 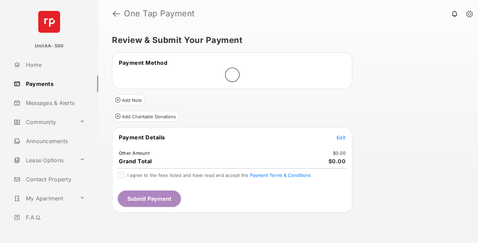 I want to click on a: F.A.Q., so click(x=55, y=218).